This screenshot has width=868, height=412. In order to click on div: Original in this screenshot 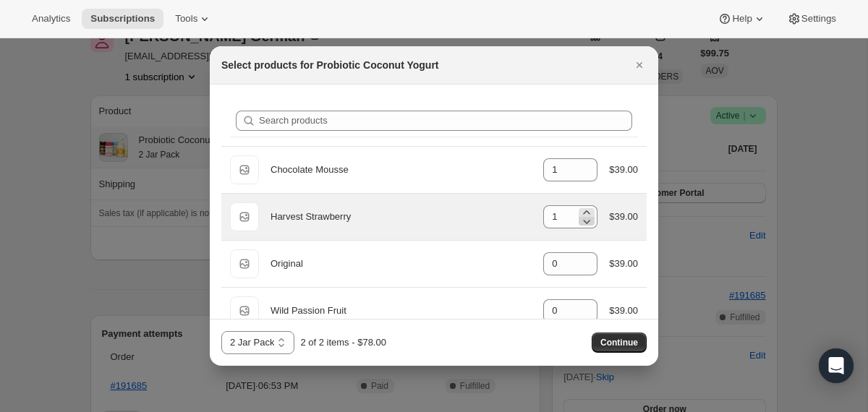, I will do `click(401, 264)`.